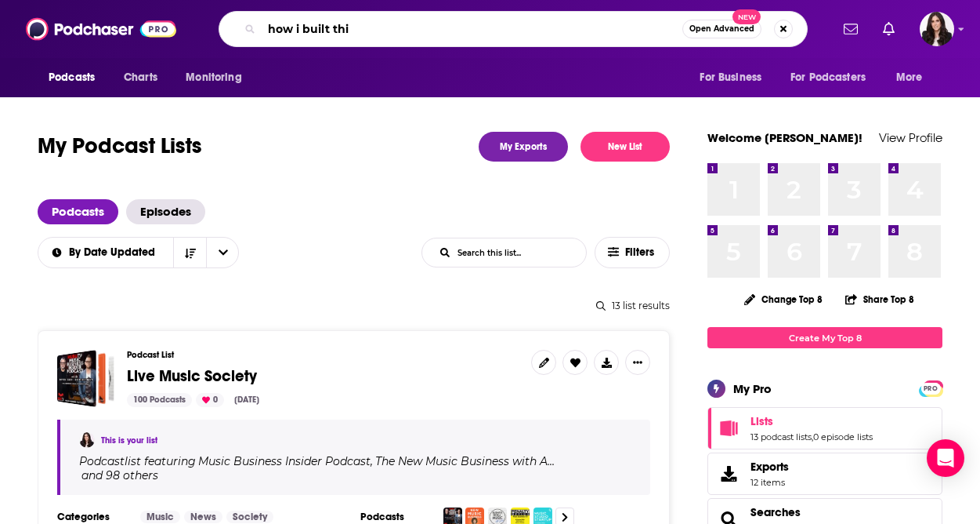  Describe the element at coordinates (210, 400) in the screenshot. I see `div: 0` at that location.